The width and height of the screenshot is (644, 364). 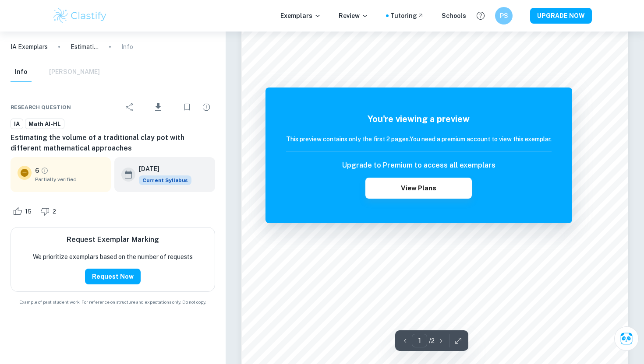 What do you see at coordinates (113, 276) in the screenshot?
I see `button: Request Now` at bounding box center [113, 276].